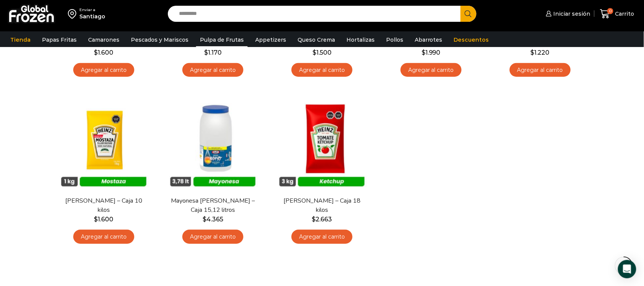 This screenshot has height=286, width=644. What do you see at coordinates (222, 40) in the screenshot?
I see `a: Pulpa de Frutas` at bounding box center [222, 40].